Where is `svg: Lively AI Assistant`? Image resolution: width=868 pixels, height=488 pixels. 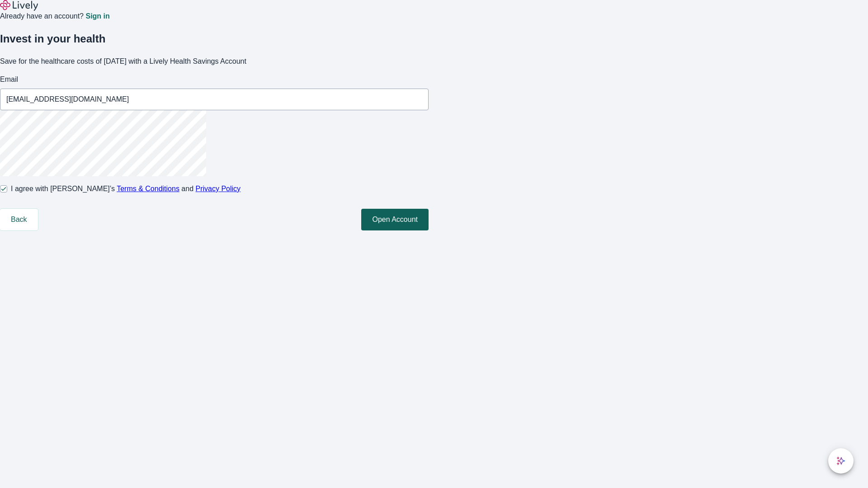
svg: Lively AI Assistant is located at coordinates (841, 461).